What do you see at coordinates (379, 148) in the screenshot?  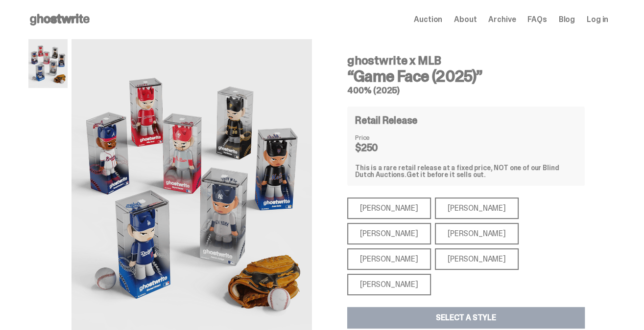 I see `dd: $250` at bounding box center [379, 148].